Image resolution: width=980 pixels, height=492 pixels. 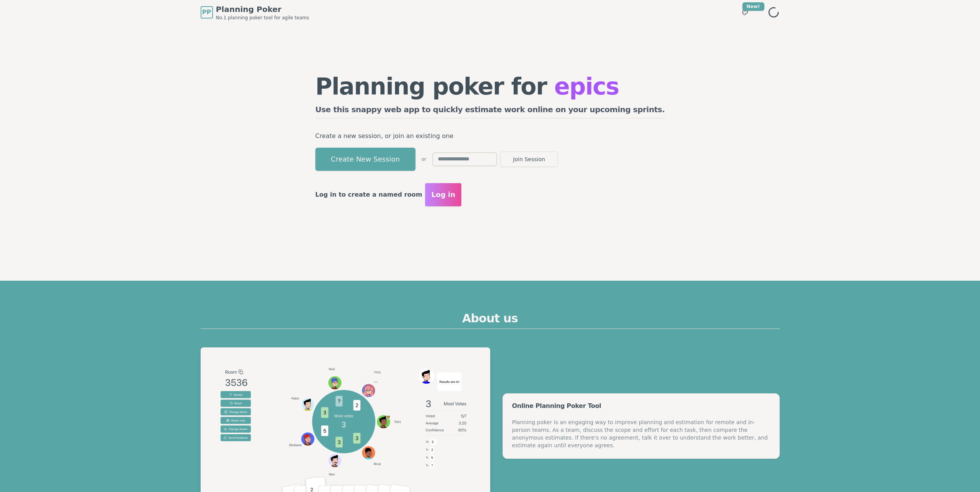 I want to click on div: Online Planning Poker Tool, so click(x=641, y=406).